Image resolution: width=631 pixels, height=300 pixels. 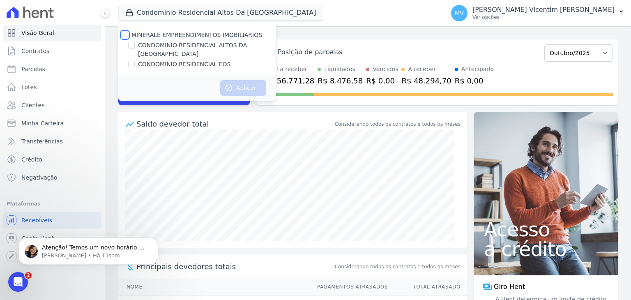 I want to click on p: Message from Adriane, sent Há 13sem, so click(x=89, y=35).